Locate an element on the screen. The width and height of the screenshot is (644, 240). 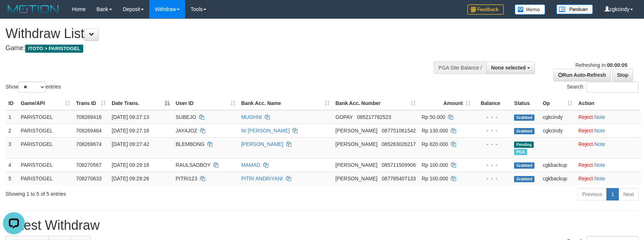
td: 5 is located at coordinates (12, 178).